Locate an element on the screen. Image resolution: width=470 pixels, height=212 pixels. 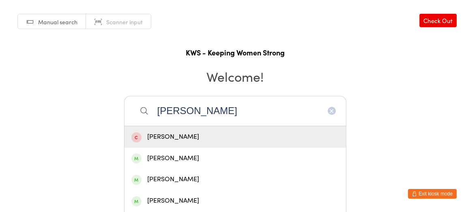
input: Search is located at coordinates (235, 111).